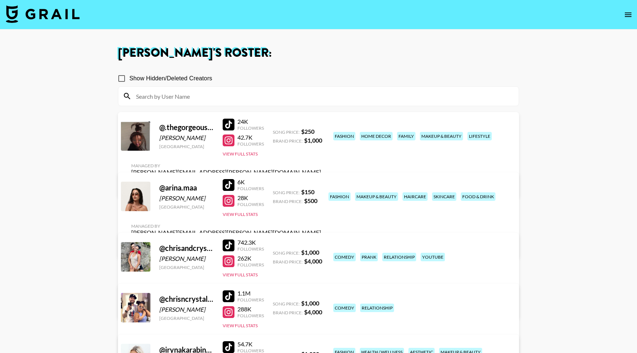 The height and width of the screenshot is (353, 637). I want to click on div: @ chrisandcrystal1, so click(187, 248).